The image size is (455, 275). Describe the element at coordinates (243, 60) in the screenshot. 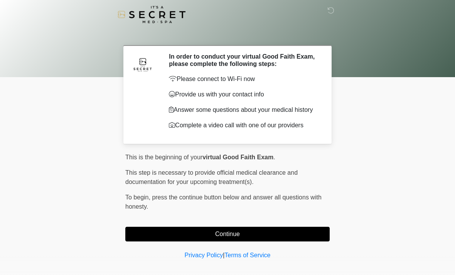

I see `h2: In order to conduct your virtual Good Faith Exam, please complete the following steps:` at that location.